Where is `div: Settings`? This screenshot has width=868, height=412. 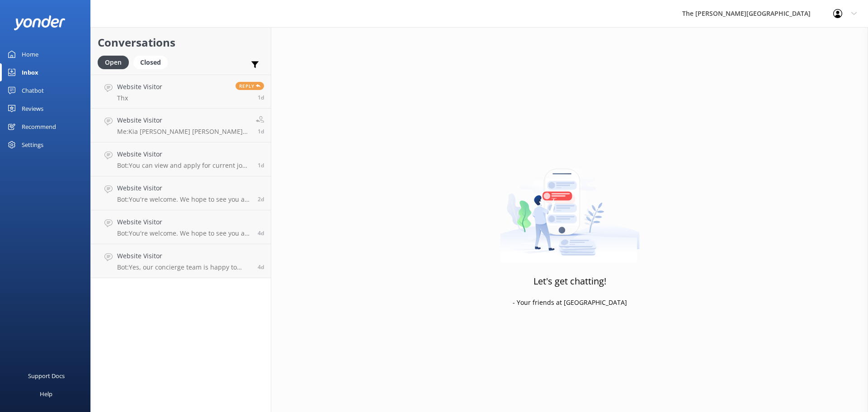 div: Settings is located at coordinates (33, 145).